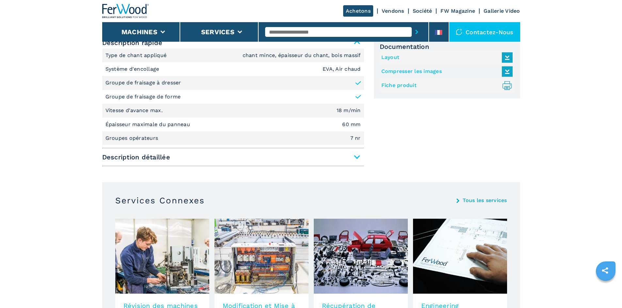 This screenshot has width=622, height=308. What do you see at coordinates (355, 138) in the screenshot?
I see `em: 7 nr` at bounding box center [355, 138].